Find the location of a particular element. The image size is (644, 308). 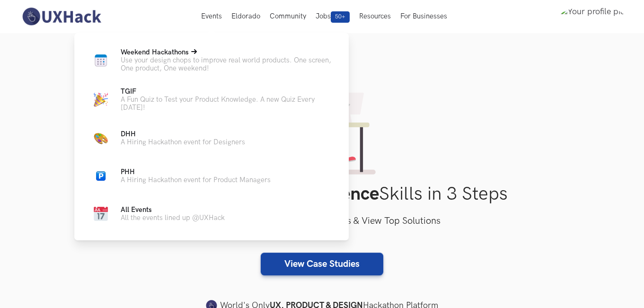

p: All the events lined up @UXHack is located at coordinates (173, 218).